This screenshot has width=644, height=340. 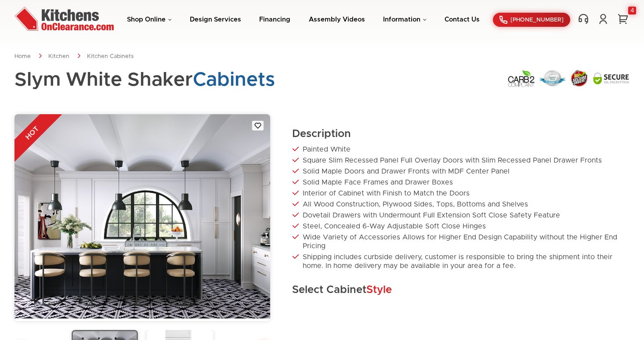 What do you see at coordinates (461, 226) in the screenshot?
I see `li: Steel, Concealed 6-Way Adjustable Soft Close Hinges` at bounding box center [461, 226].